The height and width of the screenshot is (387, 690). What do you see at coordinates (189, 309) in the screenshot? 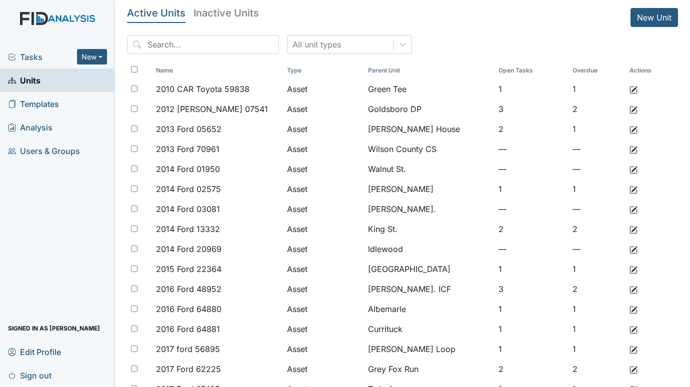
I see `span: 2016 Ford 64880` at bounding box center [189, 309].